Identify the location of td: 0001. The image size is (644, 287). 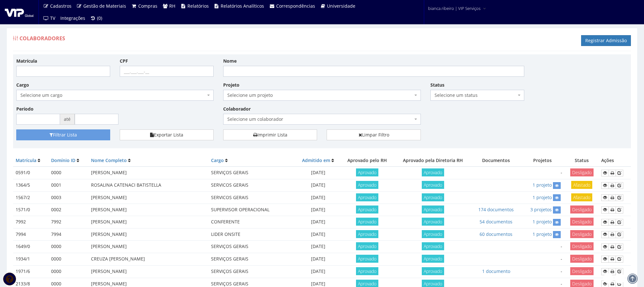
(69, 185).